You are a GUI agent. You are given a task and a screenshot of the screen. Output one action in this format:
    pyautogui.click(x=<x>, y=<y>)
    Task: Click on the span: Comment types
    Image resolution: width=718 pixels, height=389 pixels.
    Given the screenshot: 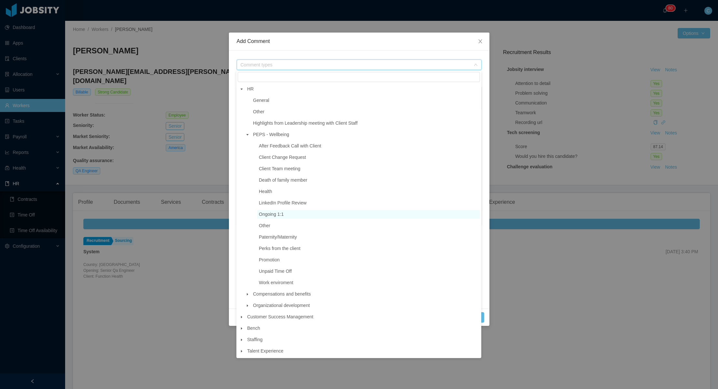 What is the action you would take?
    pyautogui.click(x=356, y=65)
    